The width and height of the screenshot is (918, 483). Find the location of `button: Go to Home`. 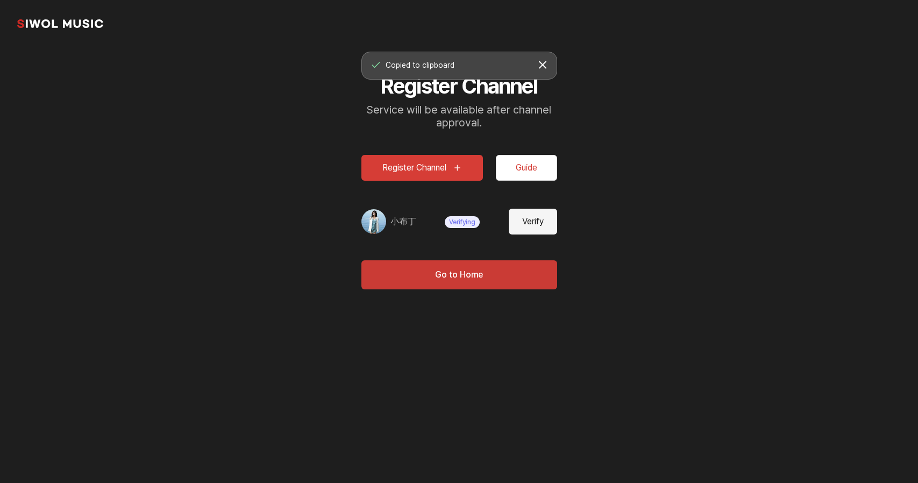

button: Go to Home is located at coordinates (459, 275).